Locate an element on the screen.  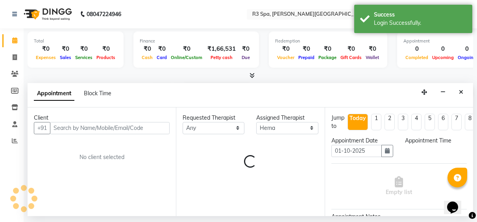
span: Cash is located at coordinates (147, 57).